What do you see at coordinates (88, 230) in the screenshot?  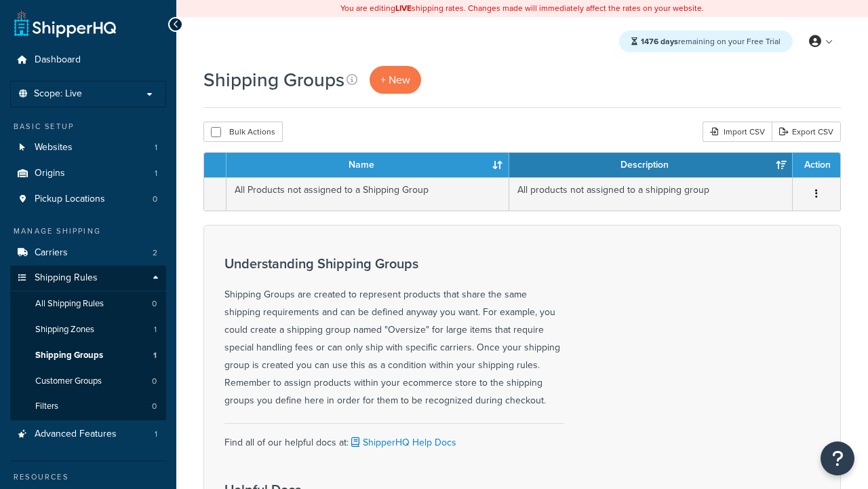 I see `div: Manage Shipping` at bounding box center [88, 230].